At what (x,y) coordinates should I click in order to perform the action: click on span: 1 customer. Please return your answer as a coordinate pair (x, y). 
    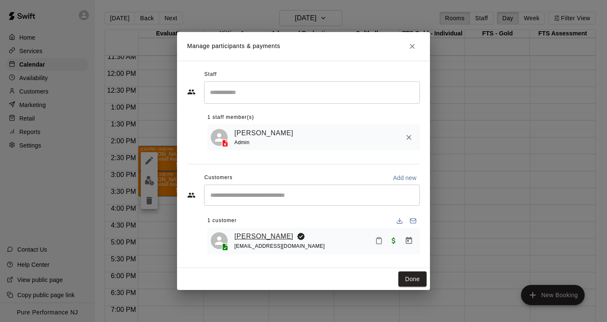
    Looking at the image, I should click on (222, 221).